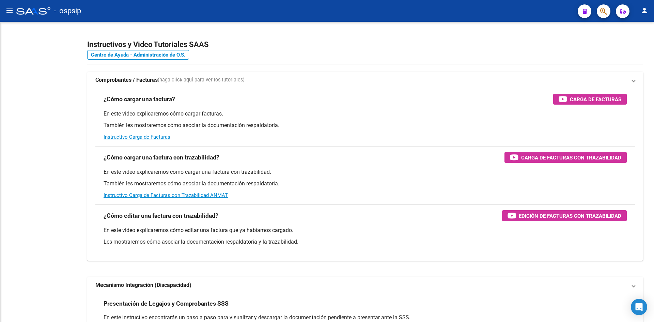 Image resolution: width=654 pixels, height=322 pixels. Describe the element at coordinates (365, 318) in the screenshot. I see `p: En este instructivo encontrarás un paso a paso para visualizar y descargar la documentación pendi...` at that location.